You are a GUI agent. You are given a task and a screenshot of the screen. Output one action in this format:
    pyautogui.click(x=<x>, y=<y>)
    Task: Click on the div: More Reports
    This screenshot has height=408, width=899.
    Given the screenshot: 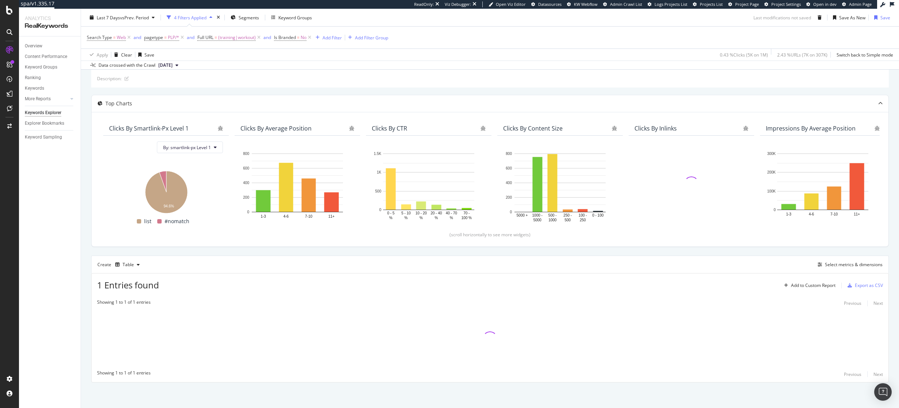 What is the action you would take?
    pyautogui.click(x=38, y=99)
    